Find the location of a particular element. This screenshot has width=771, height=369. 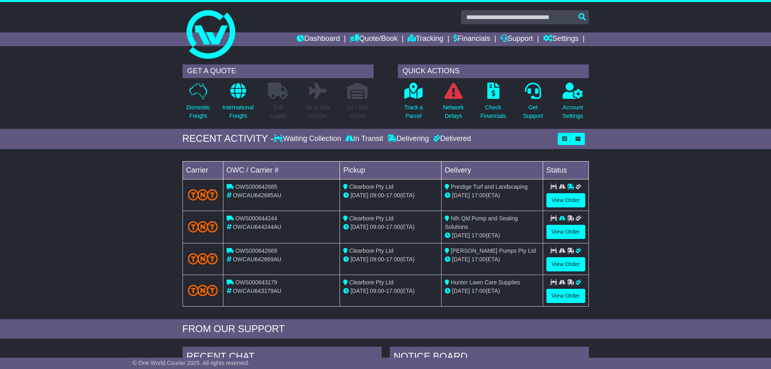

div: FROM OUR SUPPORT is located at coordinates (386, 329).